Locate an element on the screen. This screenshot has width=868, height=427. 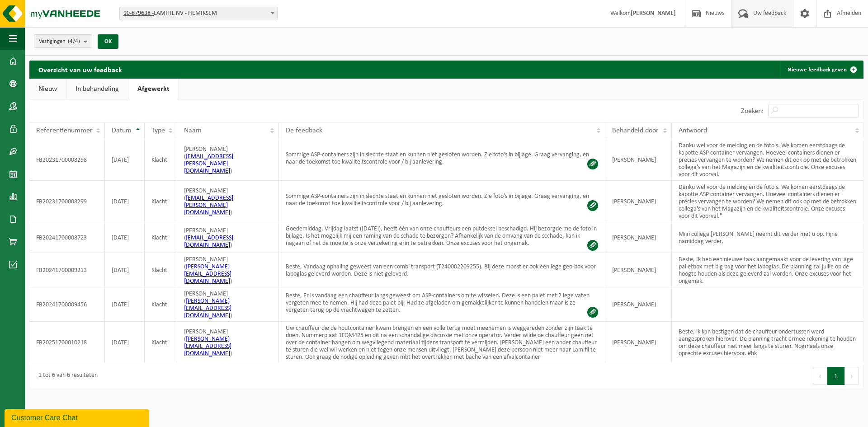
td: Beste, ik kan bestigen dat de chauffeur ondertussen werd aangesproken hierover. De planning trach... is located at coordinates (768, 343).